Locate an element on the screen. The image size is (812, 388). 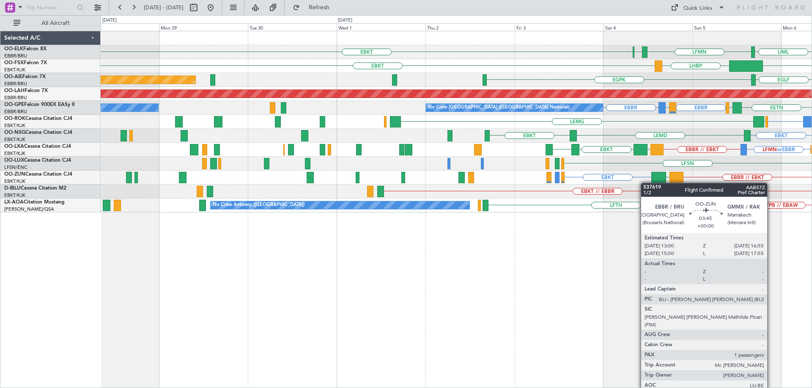
a: LX-AOACitation Mustang is located at coordinates (34, 202).